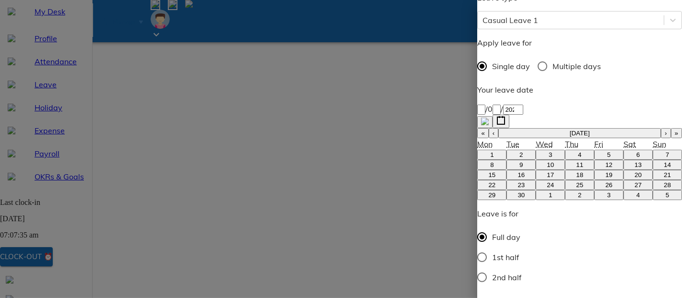  What do you see at coordinates (608, 154) in the screenshot?
I see `button: September 5, 2025` at bounding box center [608, 154].